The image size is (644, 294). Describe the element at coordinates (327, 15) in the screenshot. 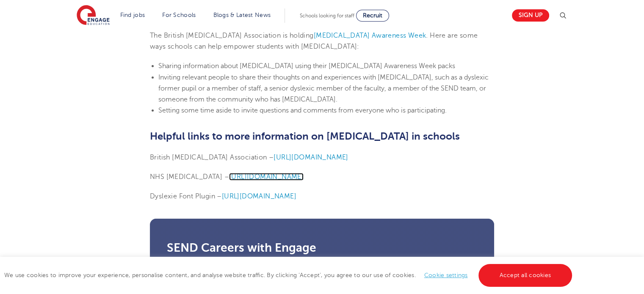

I see `span: Schools looking for staff` at that location.